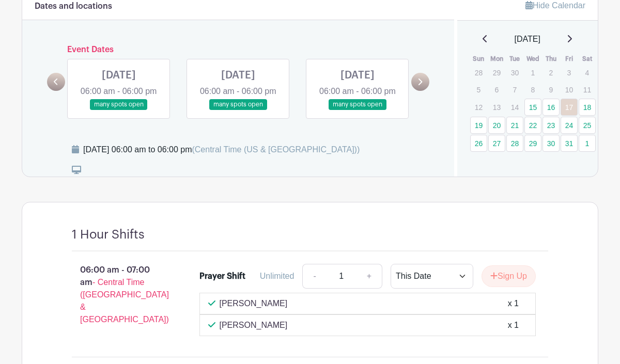 This screenshot has height=364, width=620. I want to click on p: 9, so click(551, 90).